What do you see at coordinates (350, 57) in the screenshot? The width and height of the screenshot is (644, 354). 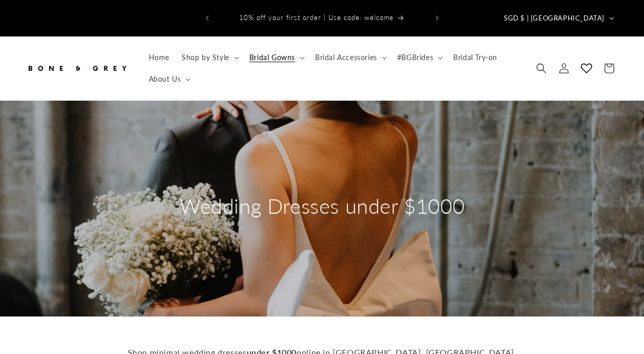 I see `summary: Bridal Accessories` at bounding box center [350, 57].